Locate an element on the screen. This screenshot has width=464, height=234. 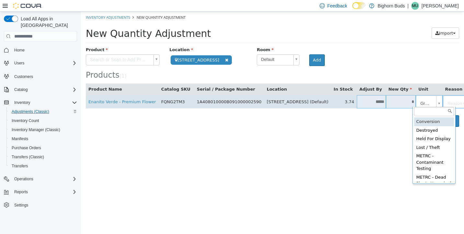
a: Purchase Orders is located at coordinates (26, 148).